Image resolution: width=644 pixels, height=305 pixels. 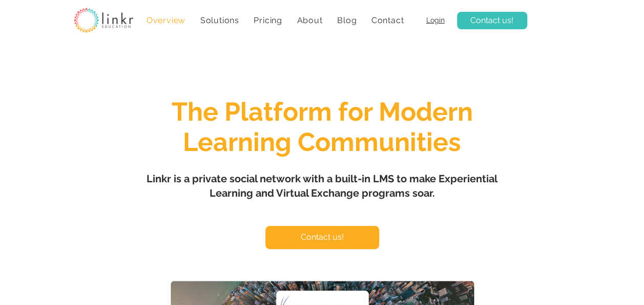 What do you see at coordinates (309, 20) in the screenshot?
I see `div: About` at bounding box center [309, 20].